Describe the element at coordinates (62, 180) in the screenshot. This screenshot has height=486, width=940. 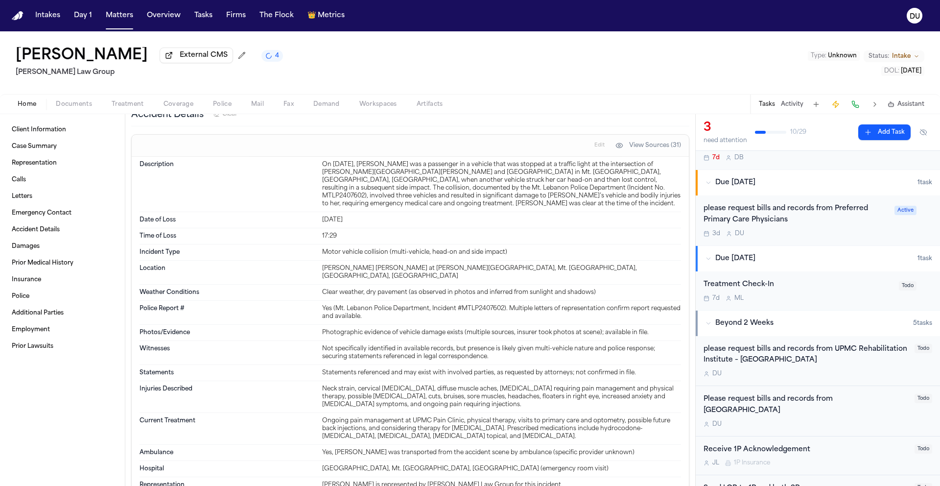
I see `a: Calls` at that location.